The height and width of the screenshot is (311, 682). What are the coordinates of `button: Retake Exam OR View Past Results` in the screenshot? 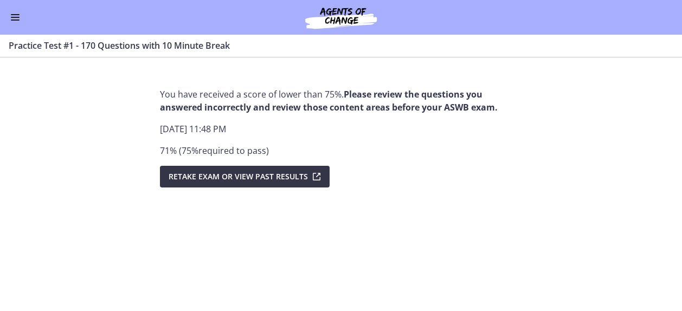 It's located at (244, 177).